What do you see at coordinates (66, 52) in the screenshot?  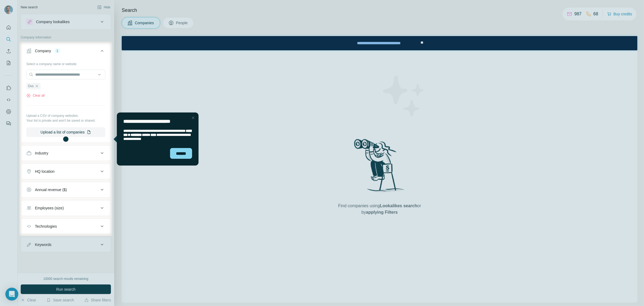 I see `button: Company1` at bounding box center [66, 52].